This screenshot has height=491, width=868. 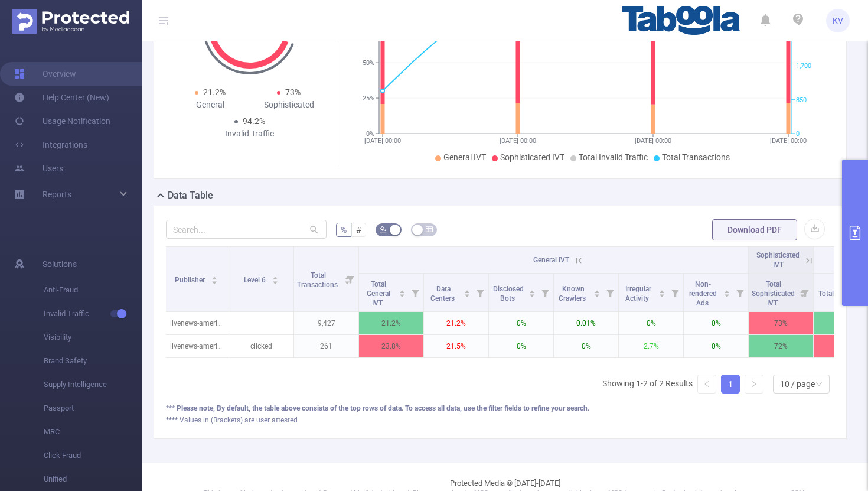 I want to click on span: Level 6, so click(x=256, y=280).